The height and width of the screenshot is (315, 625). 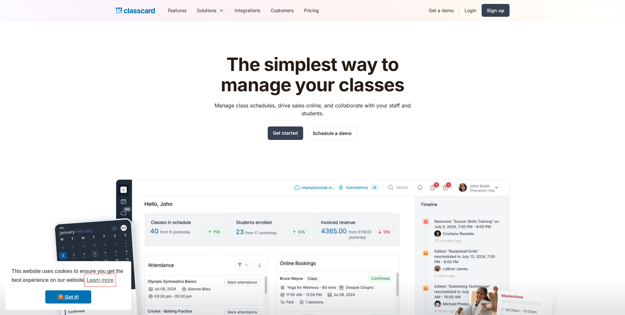 I want to click on div: cookieconsent, so click(x=68, y=285).